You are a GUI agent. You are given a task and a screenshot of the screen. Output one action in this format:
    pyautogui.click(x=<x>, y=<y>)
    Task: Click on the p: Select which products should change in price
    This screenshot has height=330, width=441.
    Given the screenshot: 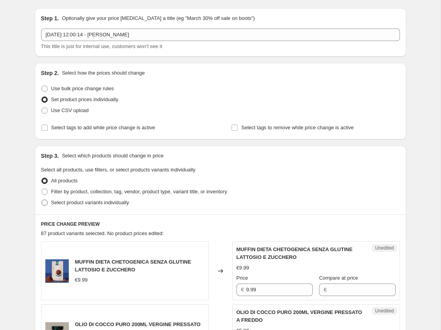 What is the action you would take?
    pyautogui.click(x=113, y=156)
    